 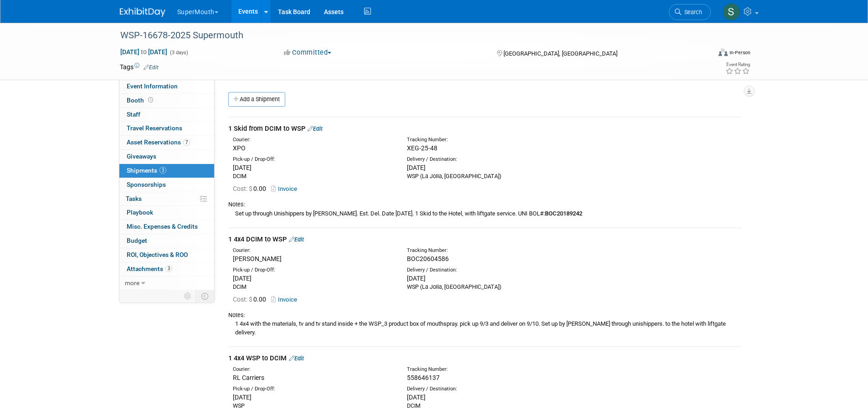 What do you see at coordinates (313, 377) in the screenshot?
I see `div: RL Carriers` at bounding box center [313, 377].